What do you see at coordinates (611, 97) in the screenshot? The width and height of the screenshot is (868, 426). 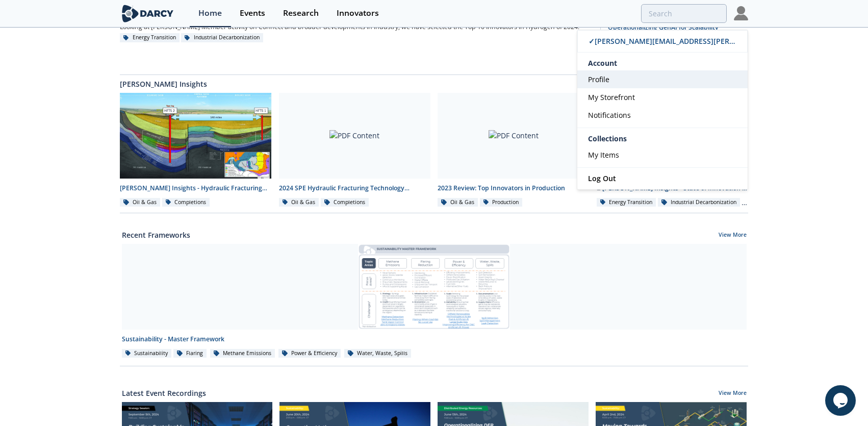 I see `span: My Storefront` at bounding box center [611, 97].